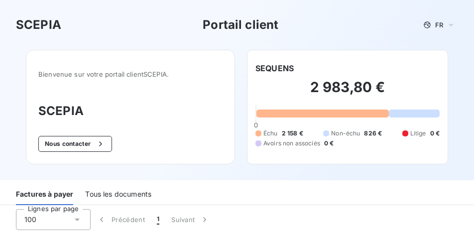 The height and width of the screenshot is (236, 474). What do you see at coordinates (346, 133) in the screenshot?
I see `span: Non-échu` at bounding box center [346, 133].